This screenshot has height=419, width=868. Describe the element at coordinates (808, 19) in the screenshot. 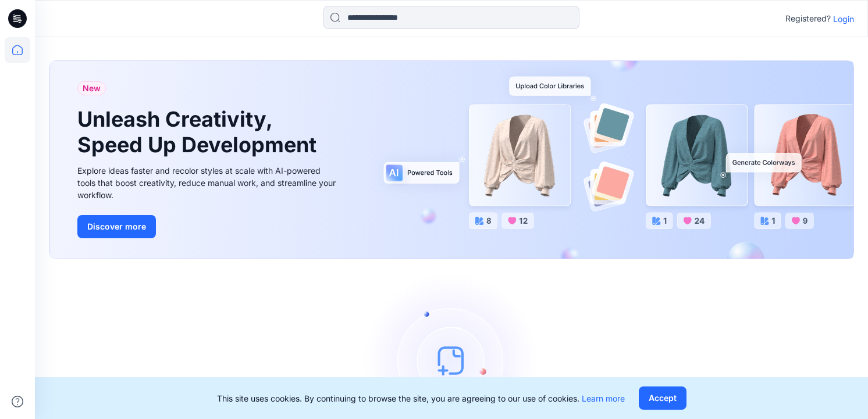

I see `p: Registered?` at that location.